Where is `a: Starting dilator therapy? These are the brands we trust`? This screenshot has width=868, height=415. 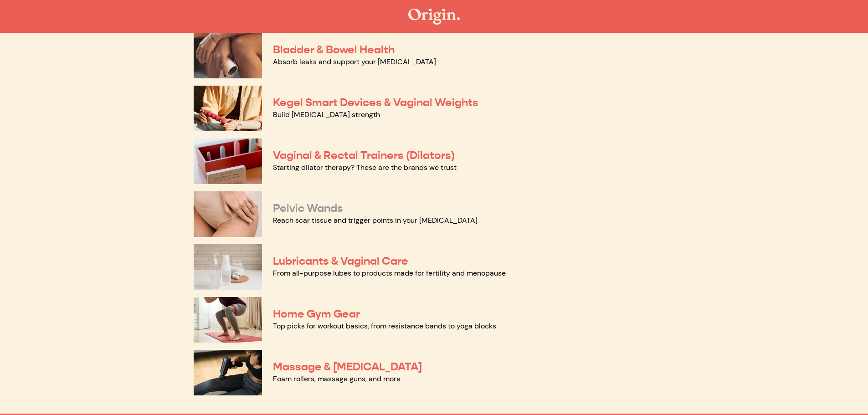 a: Starting dilator therapy? These are the brands we trust is located at coordinates (364, 167).